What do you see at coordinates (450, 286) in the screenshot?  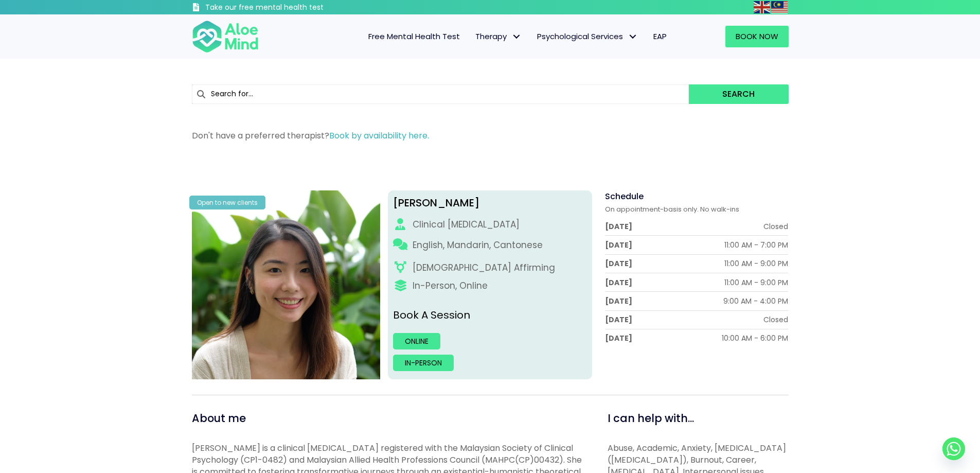 I see `div: In-Person, Online` at bounding box center [450, 286].